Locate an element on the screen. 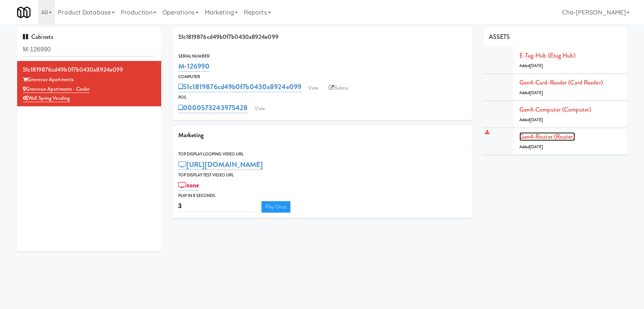 The width and height of the screenshot is (644, 309). a: Play Once is located at coordinates (276, 207).